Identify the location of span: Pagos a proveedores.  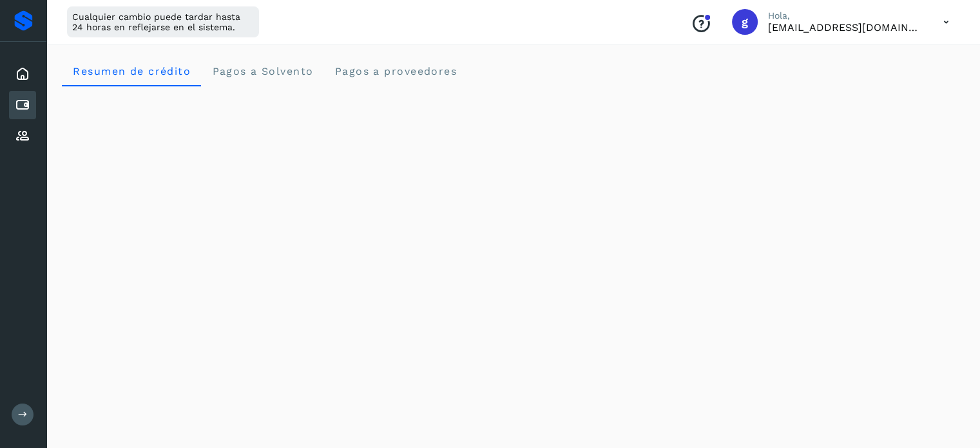
(395, 71).